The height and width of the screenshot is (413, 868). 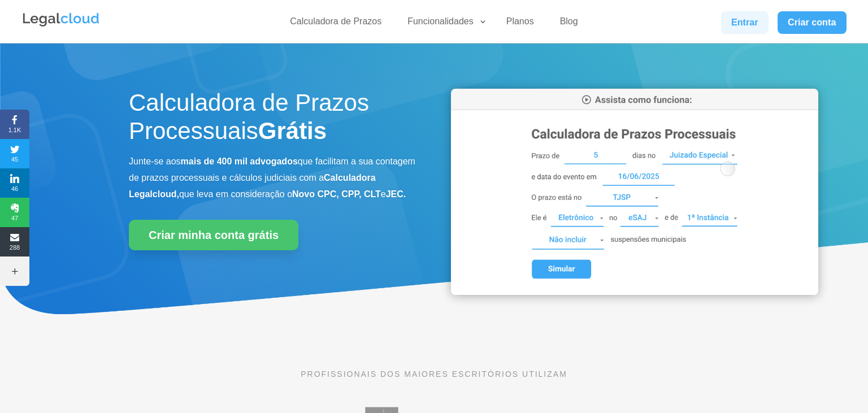 What do you see at coordinates (434, 374) in the screenshot?
I see `p: PROFISSIONAIS DOS MAIORES ESCRITÓRIOS UTILIZAM` at bounding box center [434, 374].